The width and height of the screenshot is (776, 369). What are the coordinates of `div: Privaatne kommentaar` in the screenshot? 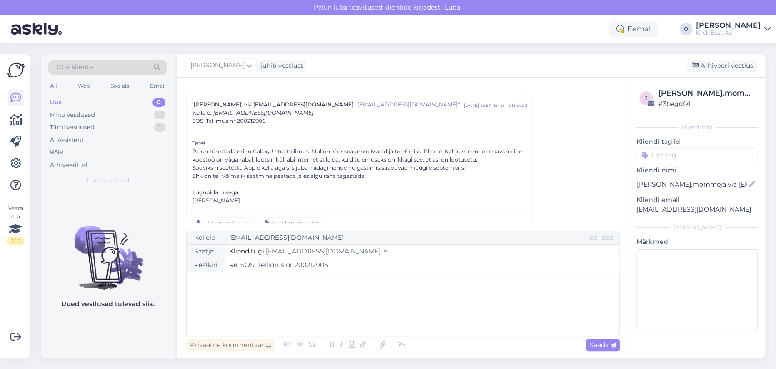 It's located at (230, 345).